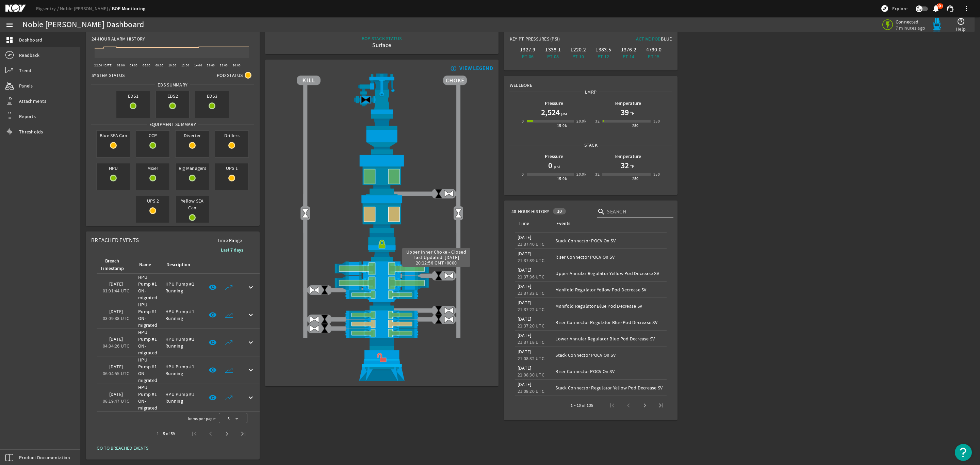  What do you see at coordinates (609, 273) in the screenshot?
I see `div: Upper Annular Regulator Yellow Pod Decrease SV` at bounding box center [609, 273].